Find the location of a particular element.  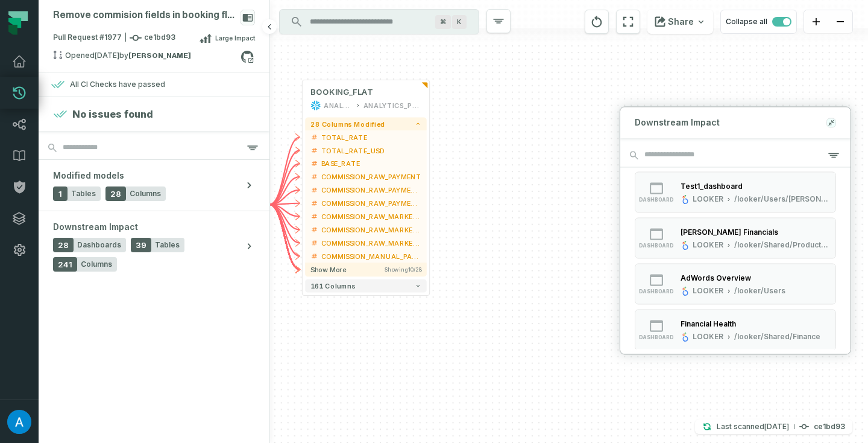

span: Dashboards is located at coordinates (99, 245).